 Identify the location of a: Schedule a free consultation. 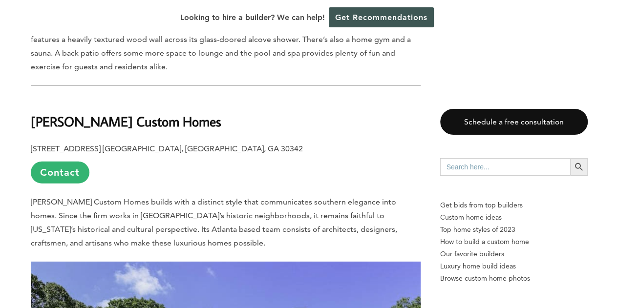
(514, 122).